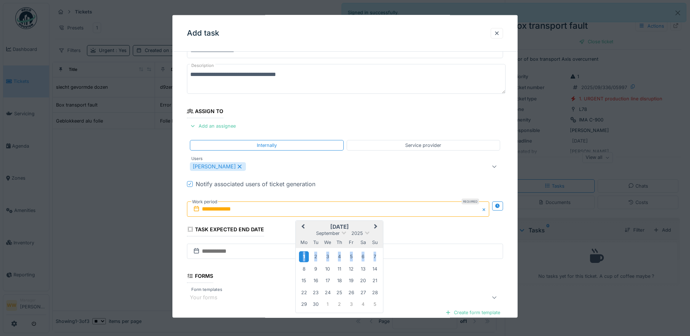 This screenshot has width=690, height=336. What do you see at coordinates (374, 256) in the screenshot?
I see `div: Choose Sunday, 7 September 2025` at bounding box center [374, 256].